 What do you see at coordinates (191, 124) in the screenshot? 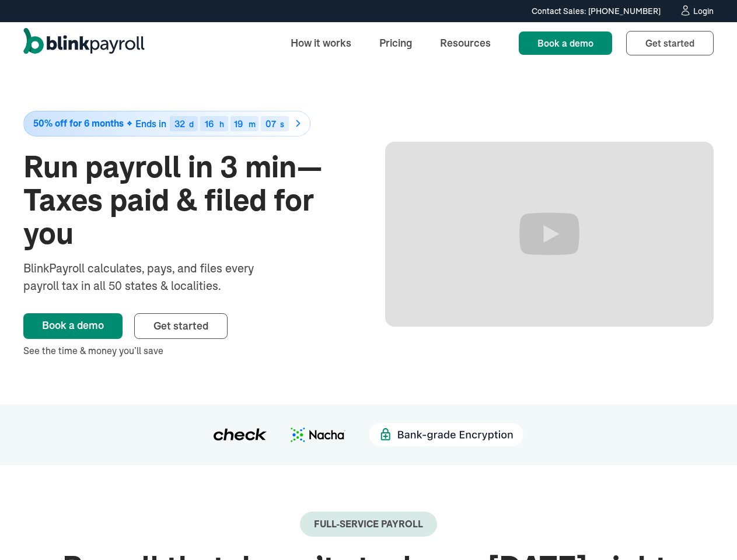
I see `div: d` at bounding box center [191, 124].